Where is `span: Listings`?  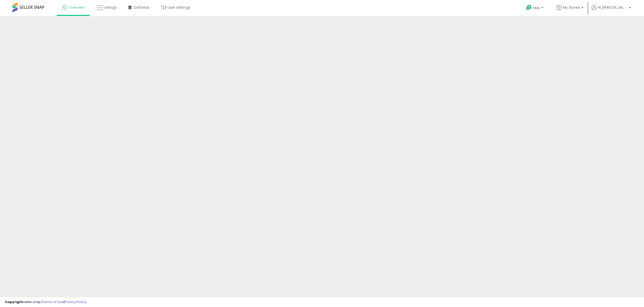 span: Listings is located at coordinates (110, 8).